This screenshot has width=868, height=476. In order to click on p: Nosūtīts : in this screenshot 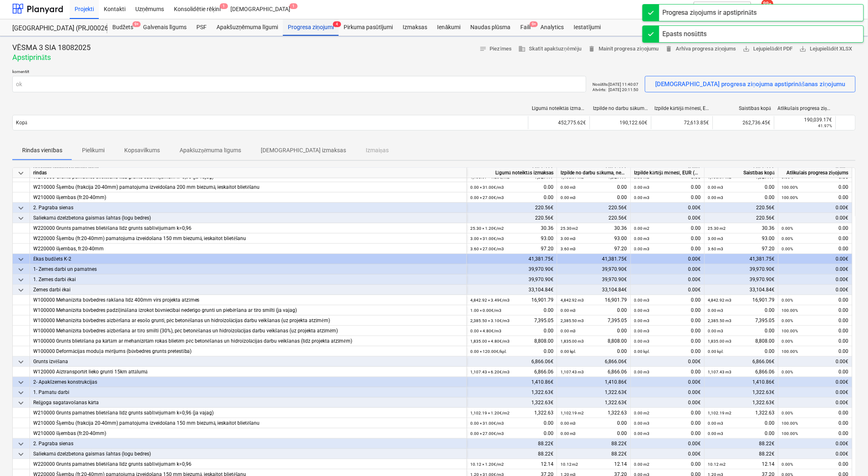, I will do `click(601, 84)`.